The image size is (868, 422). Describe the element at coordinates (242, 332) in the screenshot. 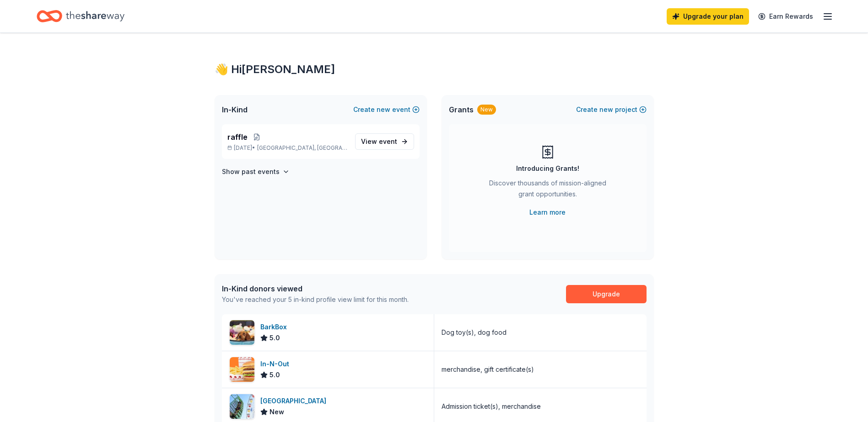

I see `img: Image for BarkBox` at that location.